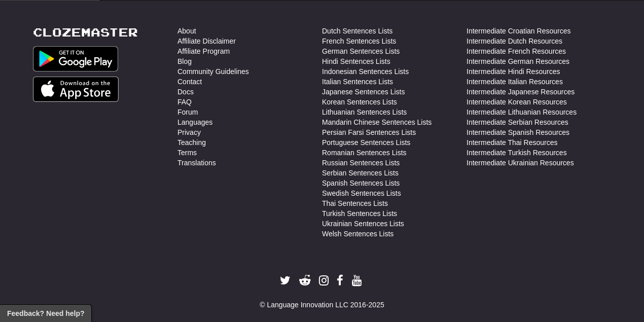  I want to click on a: Intermediate German Resources, so click(518, 61).